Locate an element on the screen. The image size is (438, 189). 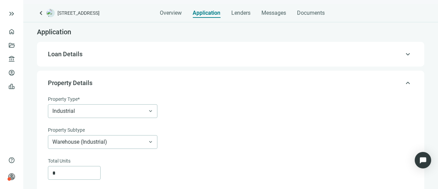
a: keyboard_arrow_left is located at coordinates (41, 13).